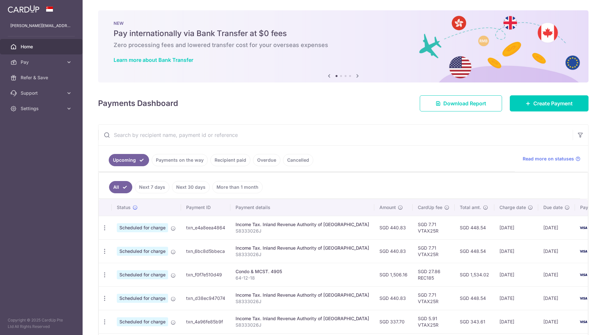  What do you see at coordinates (343, 23) in the screenshot?
I see `p: NEW` at bounding box center [343, 23].